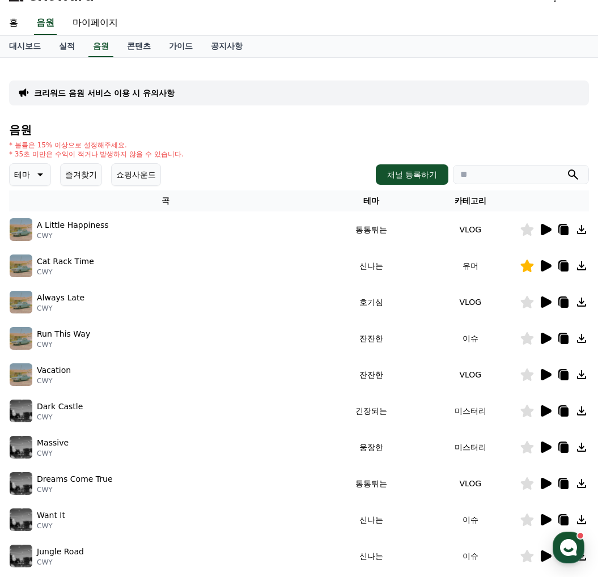 The width and height of the screenshot is (598, 577). What do you see at coordinates (75, 479) in the screenshot?
I see `p: Dreams Come True` at bounding box center [75, 479].